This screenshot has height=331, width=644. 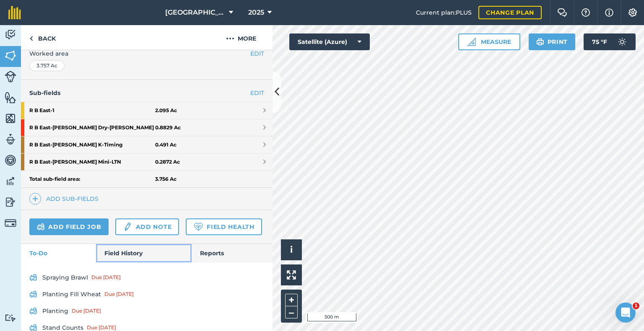 I want to click on a: To-Do, so click(x=58, y=253).